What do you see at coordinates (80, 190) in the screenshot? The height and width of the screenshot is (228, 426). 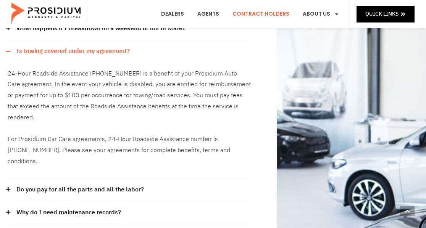 I see `a: Do you pay for all the parts and all the labor?` at bounding box center [80, 190].